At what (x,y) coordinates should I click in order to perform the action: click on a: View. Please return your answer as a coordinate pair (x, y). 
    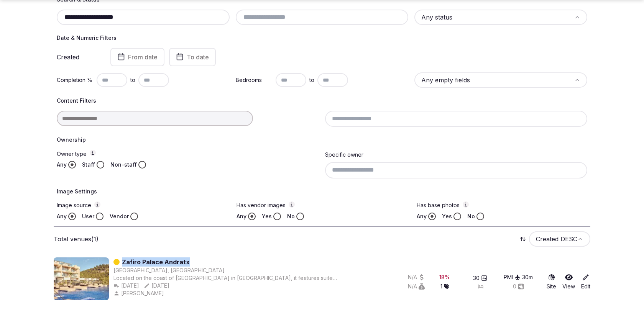
    Looking at the image, I should click on (568, 282).